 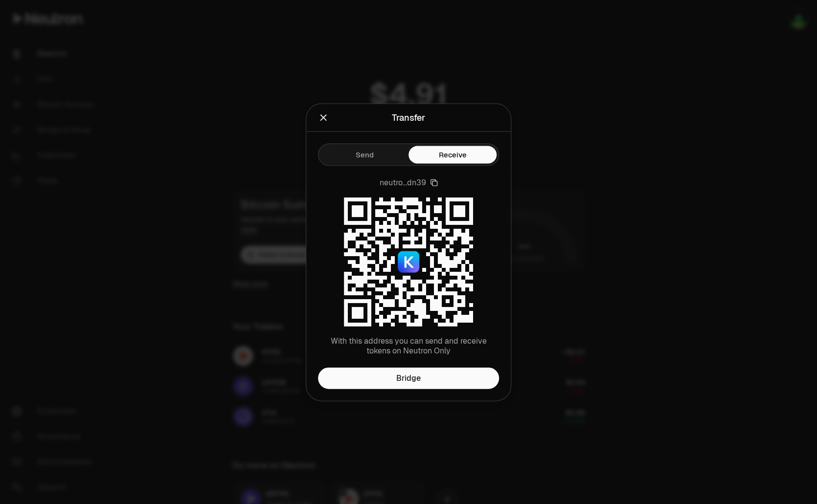 What do you see at coordinates (323, 117) in the screenshot?
I see `button: Close` at bounding box center [323, 117].